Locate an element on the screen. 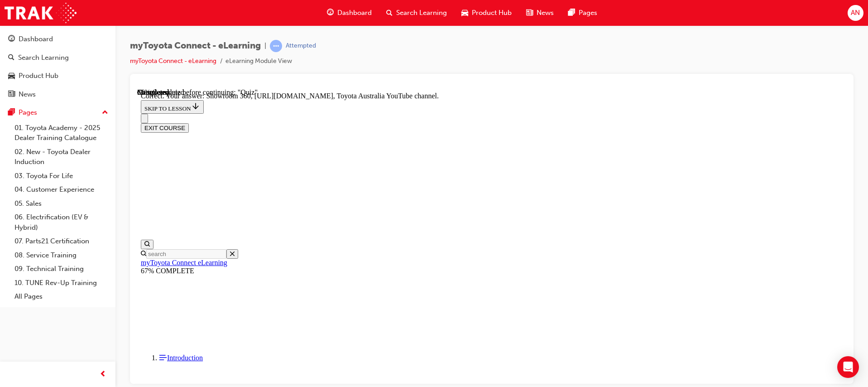 This screenshot has width=868, height=387. img: Trak is located at coordinates (40, 13).